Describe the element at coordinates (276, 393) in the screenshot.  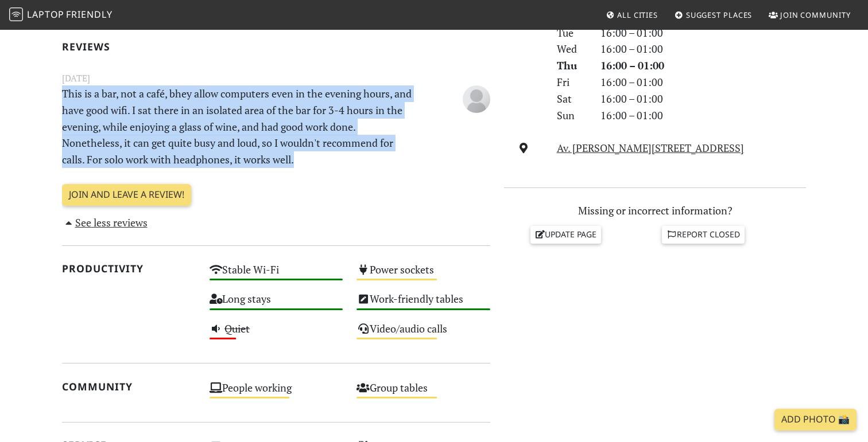
I see `div: People working` at that location.